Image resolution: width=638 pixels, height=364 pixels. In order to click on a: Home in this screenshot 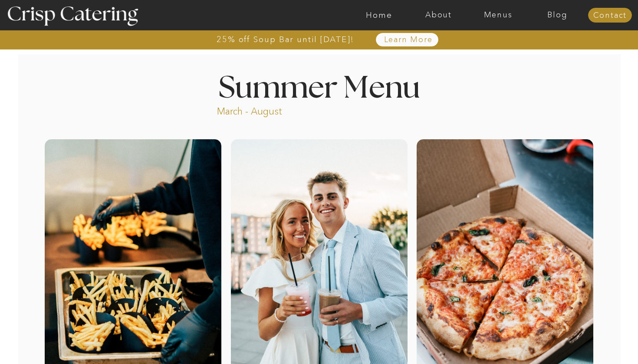, I will do `click(379, 15)`.